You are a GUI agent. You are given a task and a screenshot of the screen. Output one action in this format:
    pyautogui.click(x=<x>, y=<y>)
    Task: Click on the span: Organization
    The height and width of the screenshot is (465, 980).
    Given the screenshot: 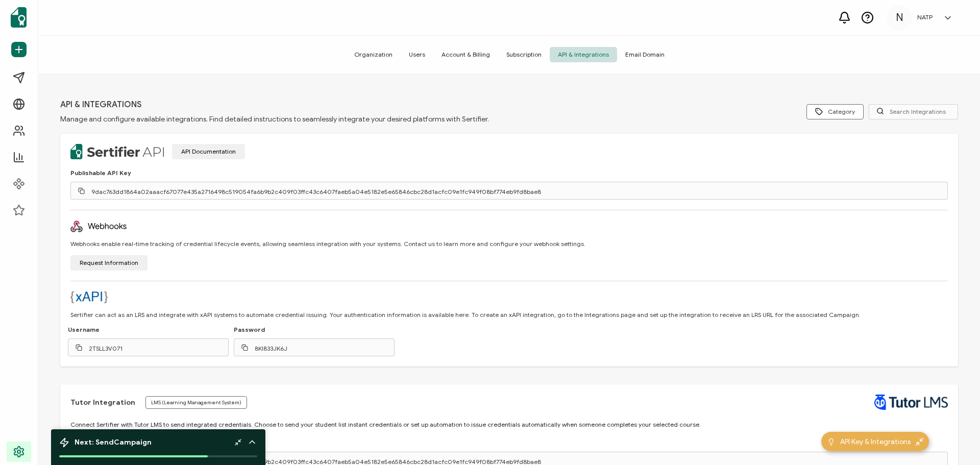 What is the action you would take?
    pyautogui.click(x=373, y=55)
    